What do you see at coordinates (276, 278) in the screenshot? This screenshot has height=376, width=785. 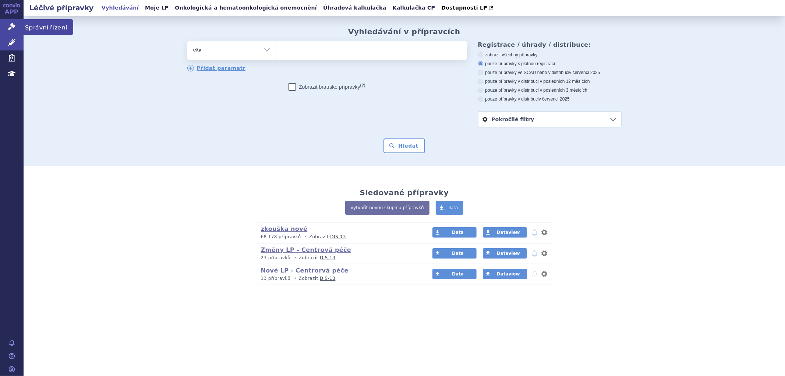 I see `span: 13 přípravků` at bounding box center [276, 278].